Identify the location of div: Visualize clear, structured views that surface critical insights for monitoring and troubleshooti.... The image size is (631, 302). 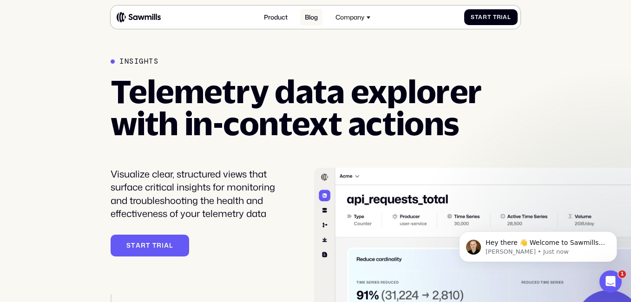
(201, 194).